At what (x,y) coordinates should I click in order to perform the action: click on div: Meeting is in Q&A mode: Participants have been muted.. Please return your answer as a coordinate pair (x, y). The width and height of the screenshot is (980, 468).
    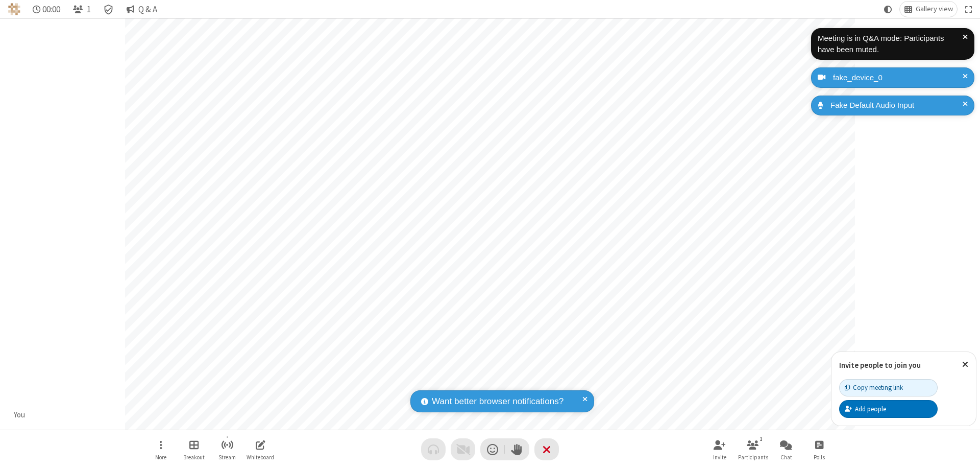
    Looking at the image, I should click on (890, 44).